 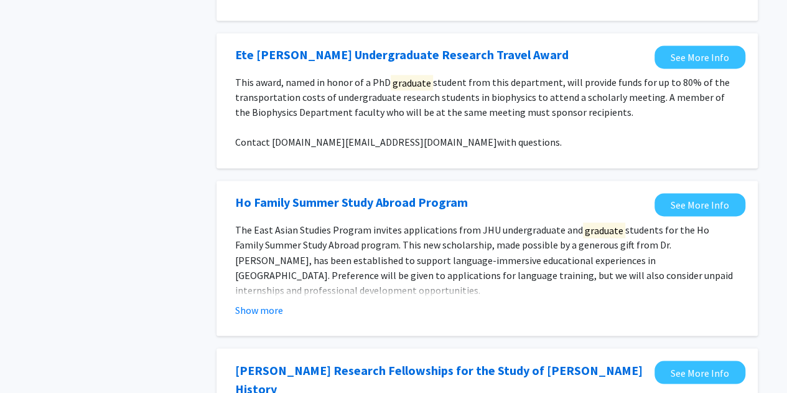 I want to click on p: The East Asian Studies Program invites applications from JHU undergraduate and students for the H..., so click(x=487, y=260).